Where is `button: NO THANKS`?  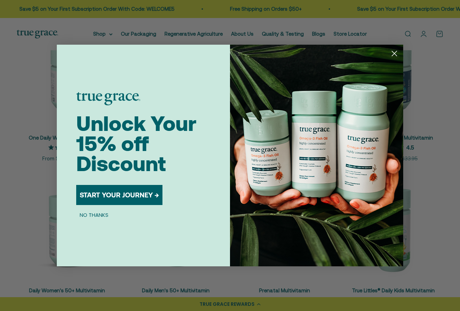 button: NO THANKS is located at coordinates (94, 215).